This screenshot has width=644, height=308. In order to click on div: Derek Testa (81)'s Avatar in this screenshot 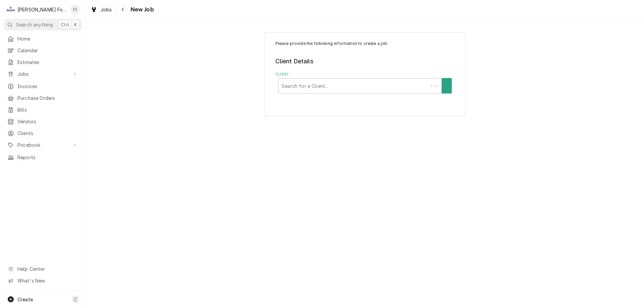, I will do `click(75, 9)`.